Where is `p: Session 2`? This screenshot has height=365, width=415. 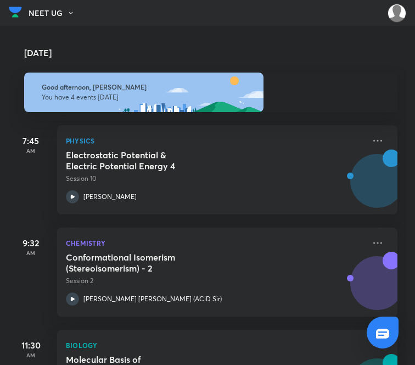 p: Session 2 is located at coordinates (215, 281).